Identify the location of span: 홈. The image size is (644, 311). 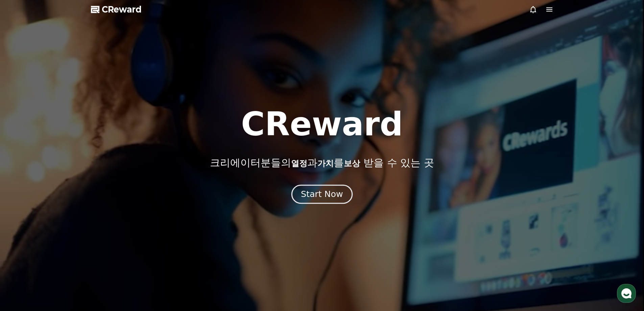
(24, 227).